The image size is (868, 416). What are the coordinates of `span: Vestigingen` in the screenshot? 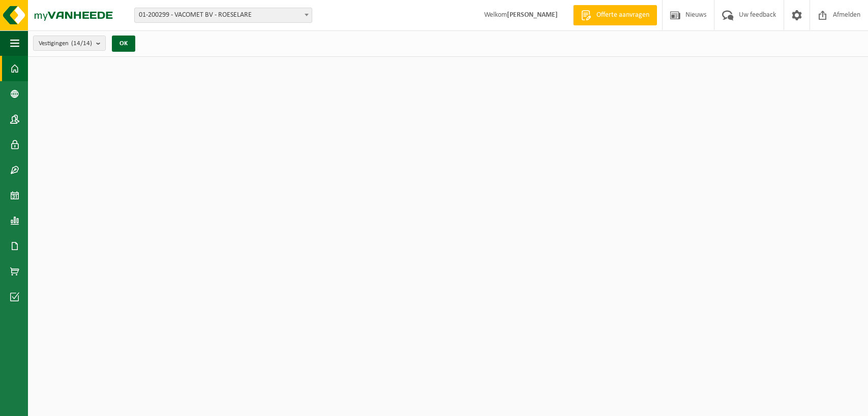 It's located at (65, 44).